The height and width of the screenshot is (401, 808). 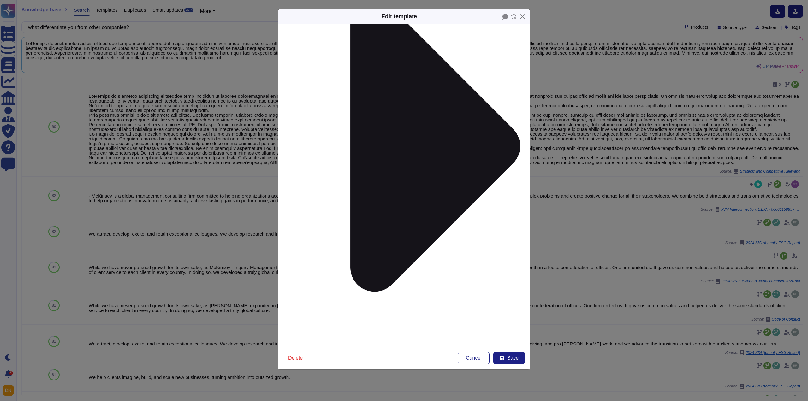 What do you see at coordinates (295, 358) in the screenshot?
I see `span: Delete` at bounding box center [295, 358].